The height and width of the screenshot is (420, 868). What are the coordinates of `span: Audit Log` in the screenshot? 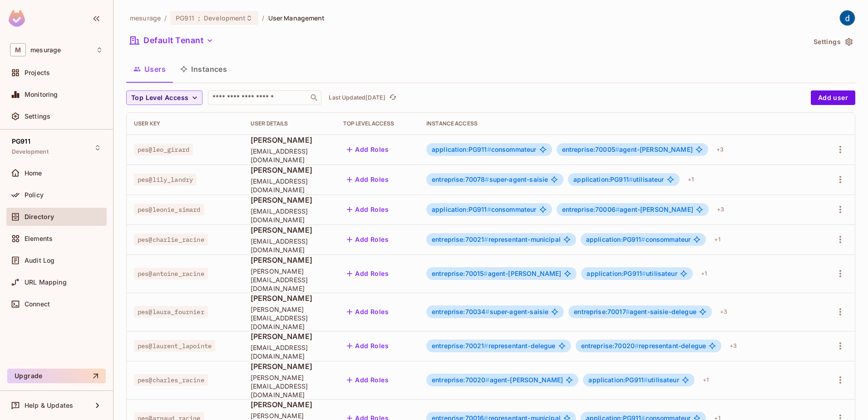 It's located at (40, 261).